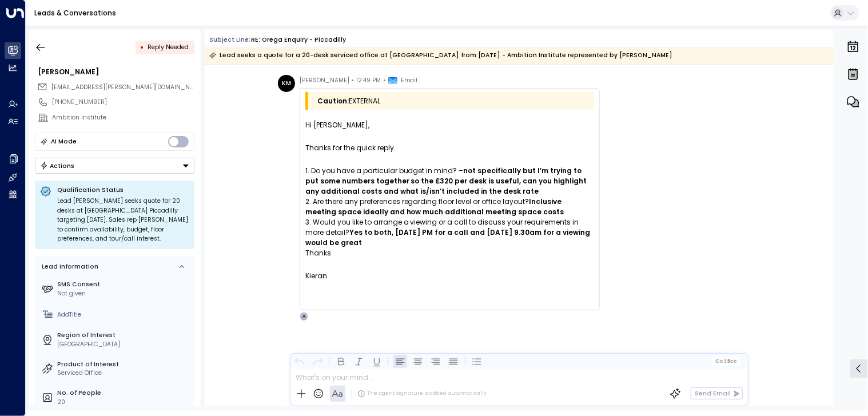 The image size is (868, 416). Describe the element at coordinates (69, 267) in the screenshot. I see `div: Lead Information` at that location.